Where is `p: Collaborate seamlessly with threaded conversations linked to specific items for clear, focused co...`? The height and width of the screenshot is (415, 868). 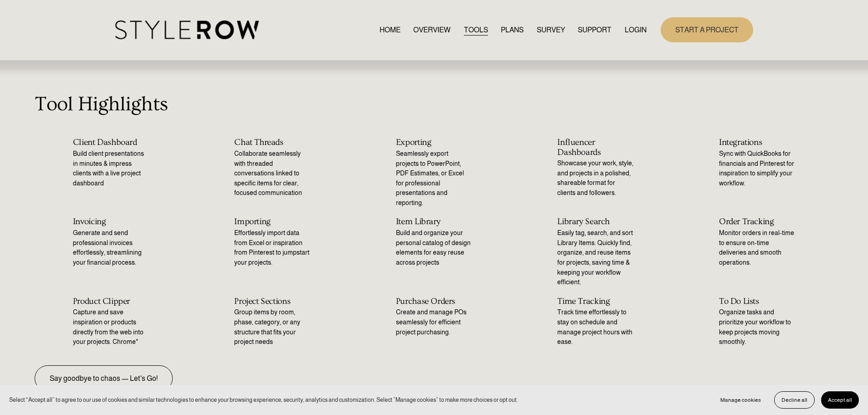 p: Collaborate seamlessly with threaded conversations linked to specific items for clear, focused co... is located at coordinates (272, 174).